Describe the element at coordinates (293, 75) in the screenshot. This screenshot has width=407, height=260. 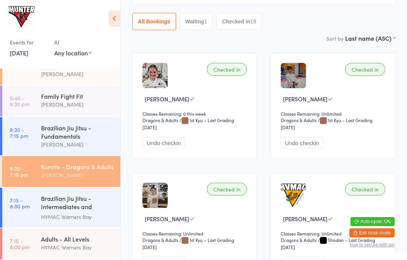
I see `img: image1693559689.png` at that location.